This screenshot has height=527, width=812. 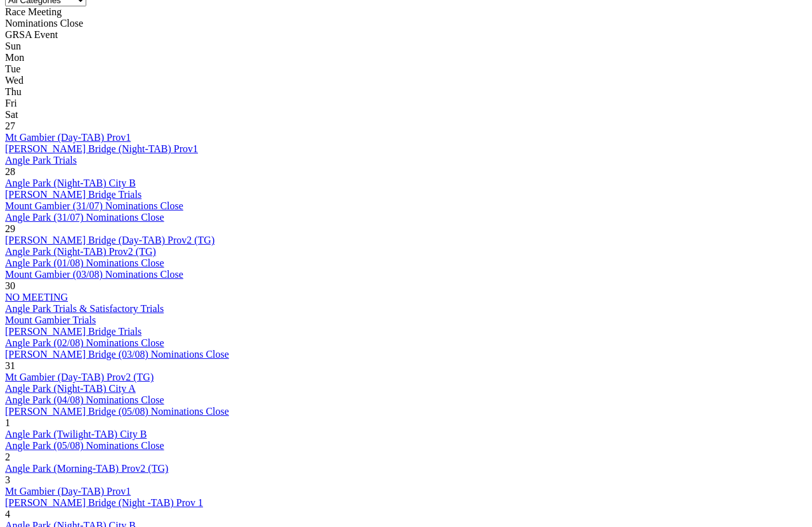 I want to click on a: Angle Park Trials, so click(x=41, y=160).